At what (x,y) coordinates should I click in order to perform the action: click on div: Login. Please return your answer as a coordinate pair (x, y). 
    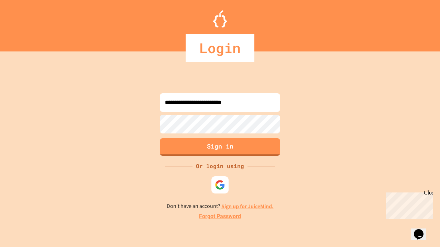
    Looking at the image, I should click on (220, 48).